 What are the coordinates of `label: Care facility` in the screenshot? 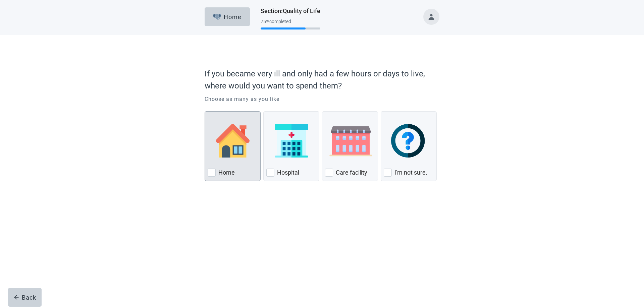 It's located at (352, 173).